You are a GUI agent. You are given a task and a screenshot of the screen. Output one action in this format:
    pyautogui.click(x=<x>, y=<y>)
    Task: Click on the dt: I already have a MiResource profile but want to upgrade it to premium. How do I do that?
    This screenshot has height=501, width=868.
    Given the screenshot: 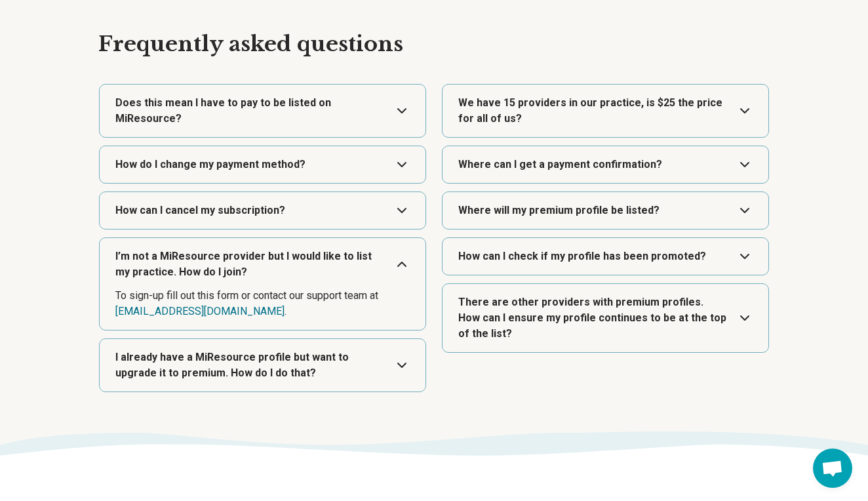 What is the action you would take?
    pyautogui.click(x=263, y=365)
    